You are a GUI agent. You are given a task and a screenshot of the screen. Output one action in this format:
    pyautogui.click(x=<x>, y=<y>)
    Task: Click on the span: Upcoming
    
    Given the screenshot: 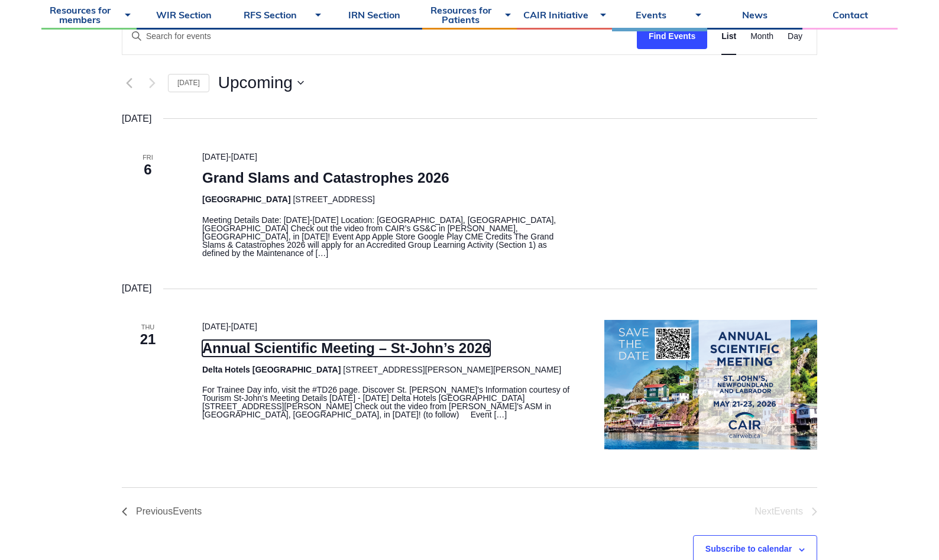 What is the action you would take?
    pyautogui.click(x=255, y=83)
    